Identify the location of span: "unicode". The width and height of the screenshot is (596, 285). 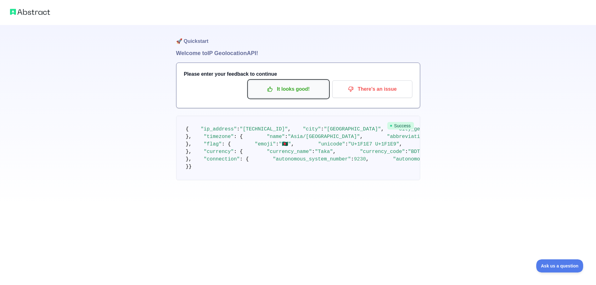
(331, 144).